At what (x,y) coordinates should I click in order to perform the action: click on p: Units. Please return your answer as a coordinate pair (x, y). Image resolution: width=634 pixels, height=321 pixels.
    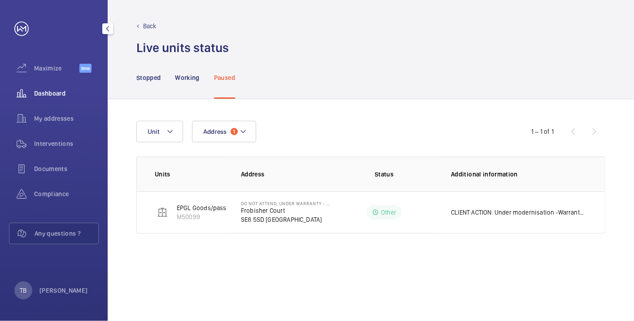
    Looking at the image, I should click on (191, 174).